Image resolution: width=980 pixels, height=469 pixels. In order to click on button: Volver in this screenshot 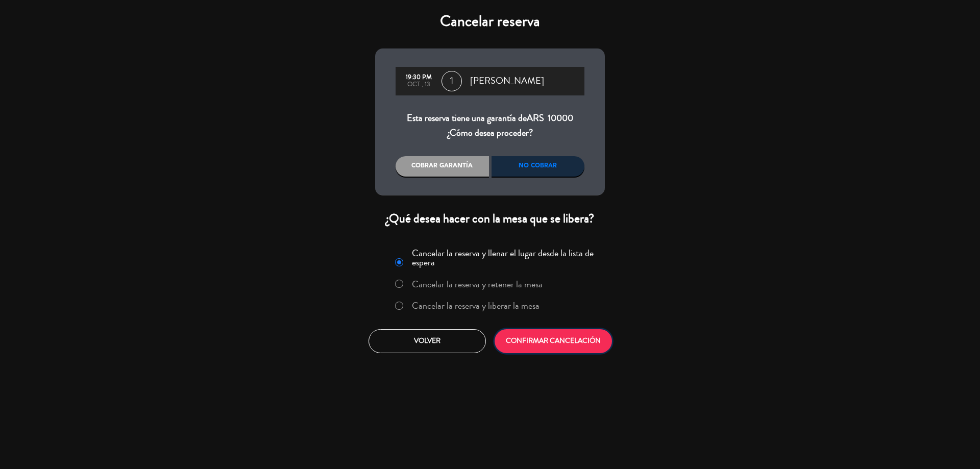, I will do `click(427, 341)`.